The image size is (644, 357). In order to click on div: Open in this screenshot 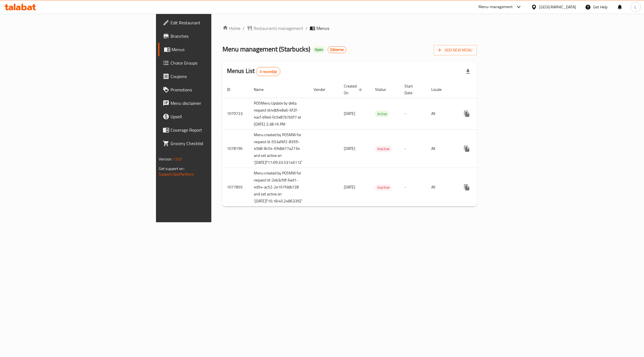, I will do `click(319, 50)`.